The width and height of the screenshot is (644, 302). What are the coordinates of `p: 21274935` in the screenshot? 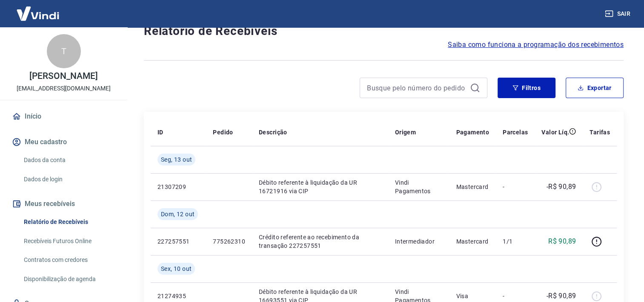 It's located at (179, 296).